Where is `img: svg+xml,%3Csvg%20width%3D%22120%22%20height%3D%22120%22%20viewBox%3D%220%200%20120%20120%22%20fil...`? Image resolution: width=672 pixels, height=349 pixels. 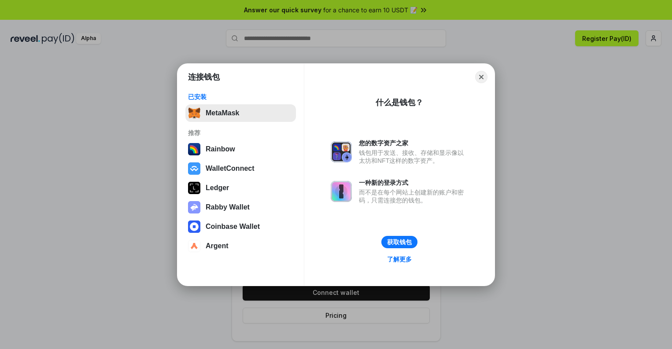
img: svg+xml,%3Csvg%20width%3D%22120%22%20height%3D%22120%22%20viewBox%3D%220%200%20120%20120%22%20fil... is located at coordinates (194, 149).